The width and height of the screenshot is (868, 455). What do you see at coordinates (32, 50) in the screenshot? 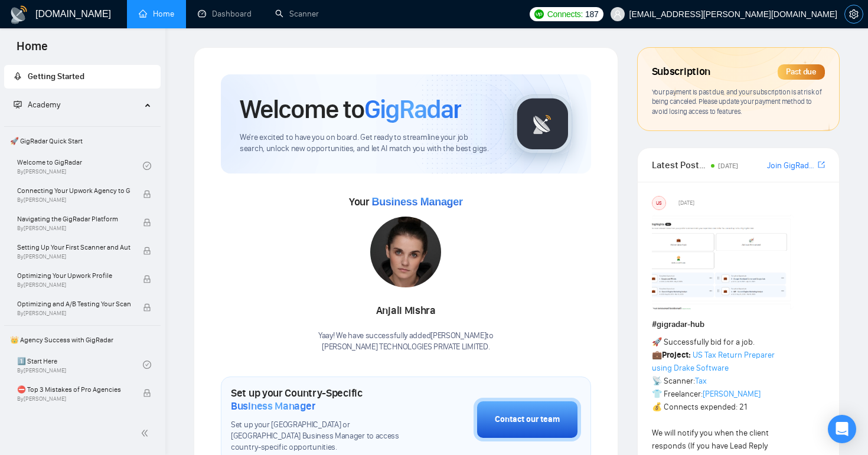
I see `span: Home` at bounding box center [32, 50].